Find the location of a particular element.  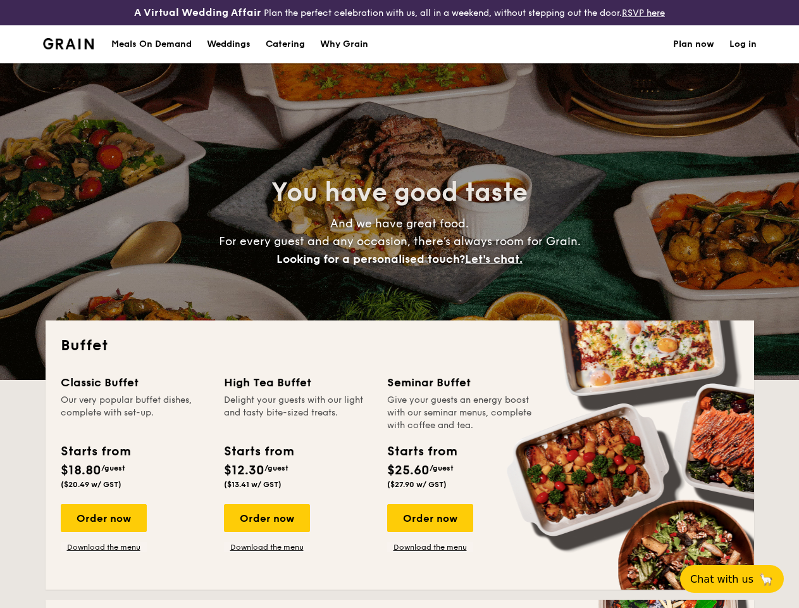

div: Classic Buffet is located at coordinates (135, 382).